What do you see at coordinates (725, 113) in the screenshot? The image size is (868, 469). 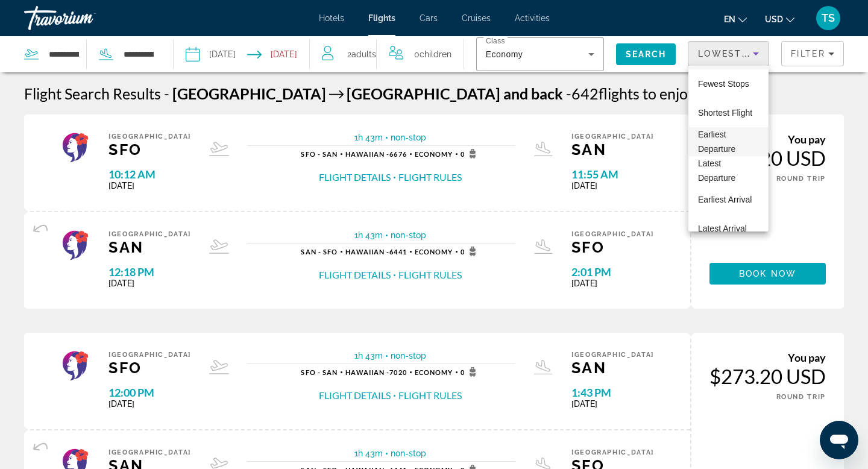 I see `span: Shortest Flight` at bounding box center [725, 113].